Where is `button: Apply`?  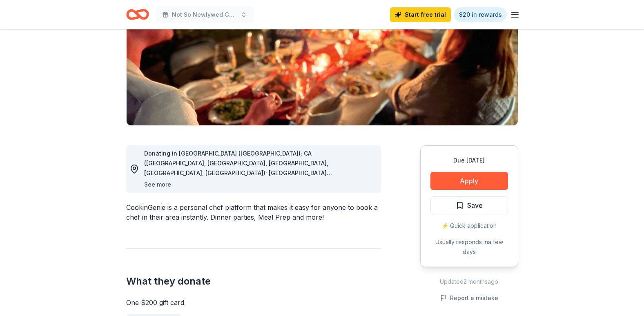 button: Apply is located at coordinates (469, 181).